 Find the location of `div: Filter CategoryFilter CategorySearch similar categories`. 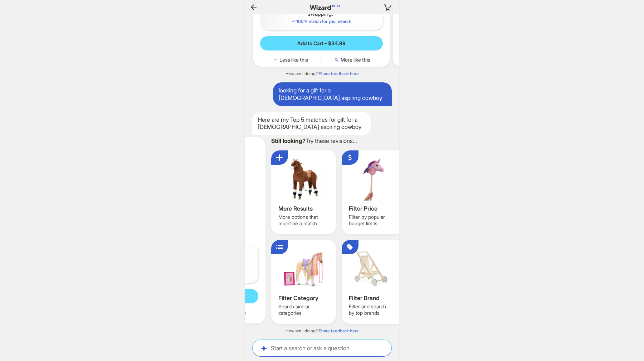

div: Filter CategoryFilter CategorySearch similar categories is located at coordinates (303, 282).